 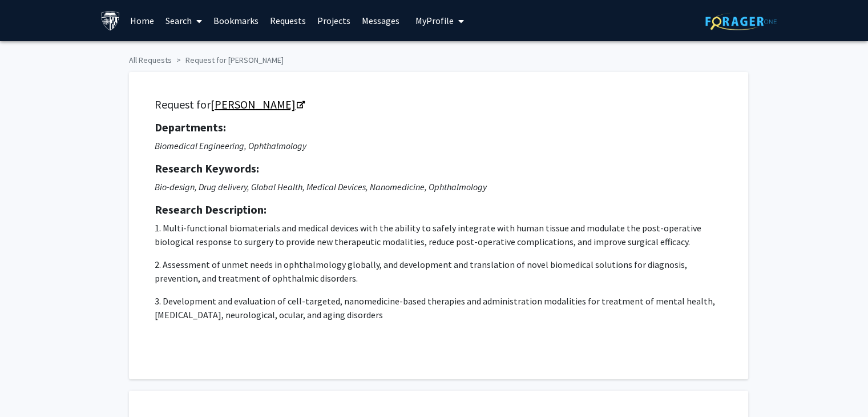 I want to click on h5: Request for, so click(x=438, y=104).